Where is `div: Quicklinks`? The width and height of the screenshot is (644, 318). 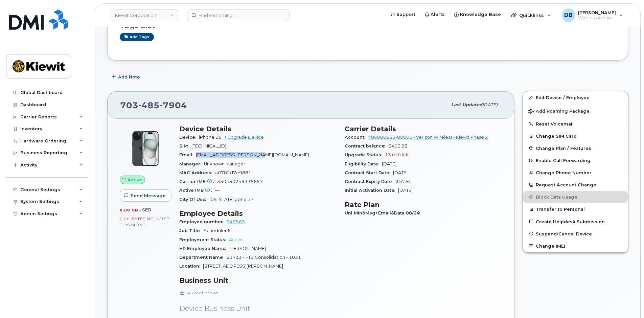 div: Quicklinks is located at coordinates (531, 15).